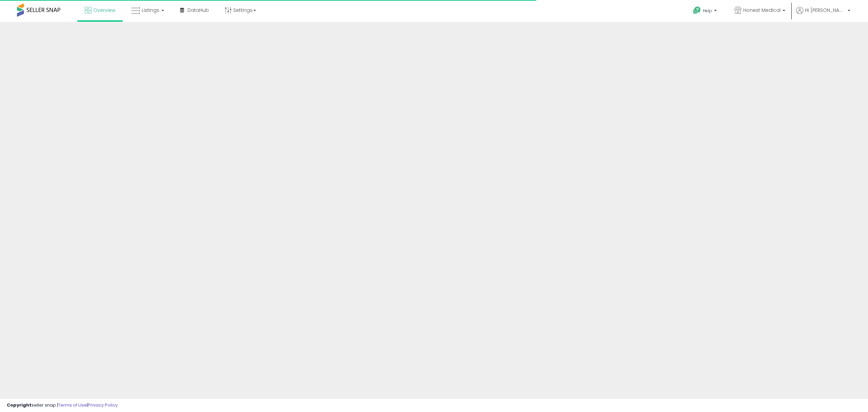 The height and width of the screenshot is (412, 868). What do you see at coordinates (151, 10) in the screenshot?
I see `span: Listings` at bounding box center [151, 10].